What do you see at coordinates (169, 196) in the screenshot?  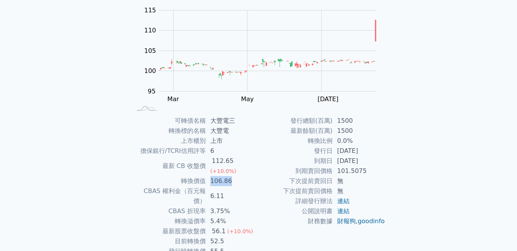 I see `td: CBAS 權利金（百元報價）` at bounding box center [169, 196].